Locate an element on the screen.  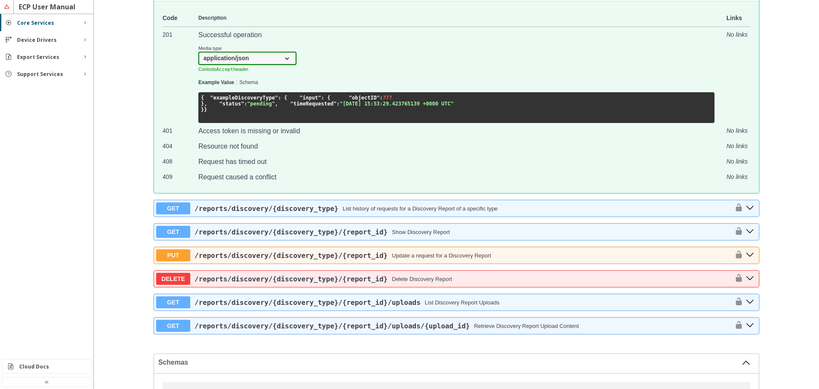
button: GET/reports/discovery/{discovery_type}/{report_id}/uploadsList Discovery Report Uploads is located at coordinates (443, 302).